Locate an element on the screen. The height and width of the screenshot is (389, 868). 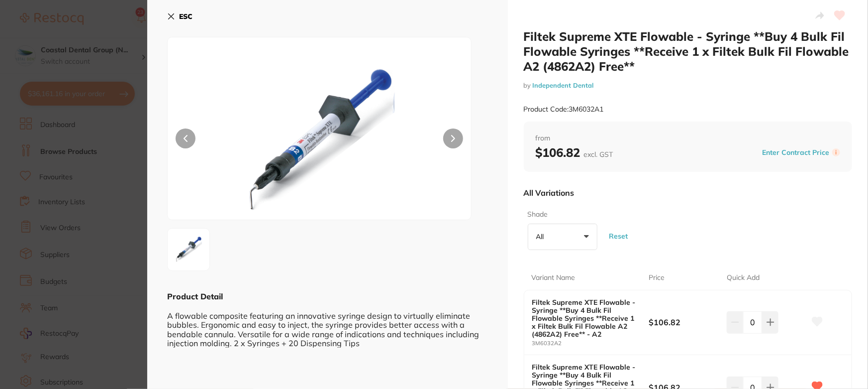
b: Product Detail is located at coordinates (195, 296).